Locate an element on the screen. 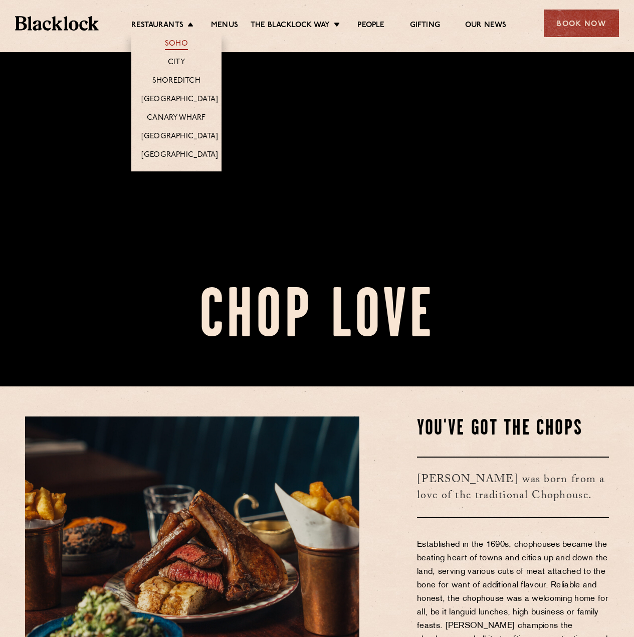 The width and height of the screenshot is (634, 637). a: People is located at coordinates (371, 26).